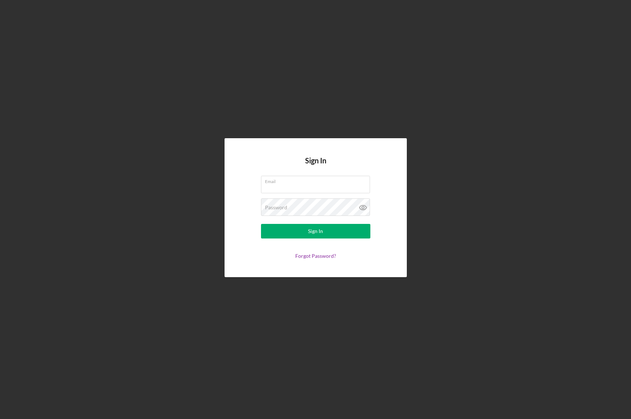  What do you see at coordinates (315, 255) in the screenshot?
I see `a: Forgot Password?` at bounding box center [315, 255].